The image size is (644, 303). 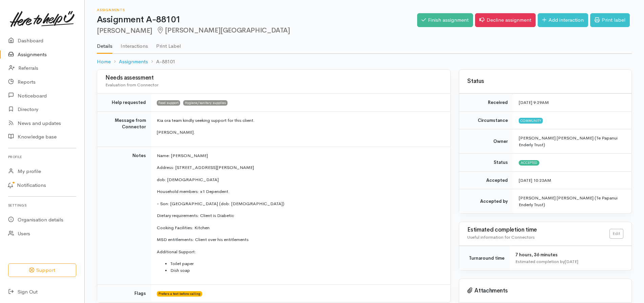 I want to click on li: A-88101, so click(x=161, y=62).